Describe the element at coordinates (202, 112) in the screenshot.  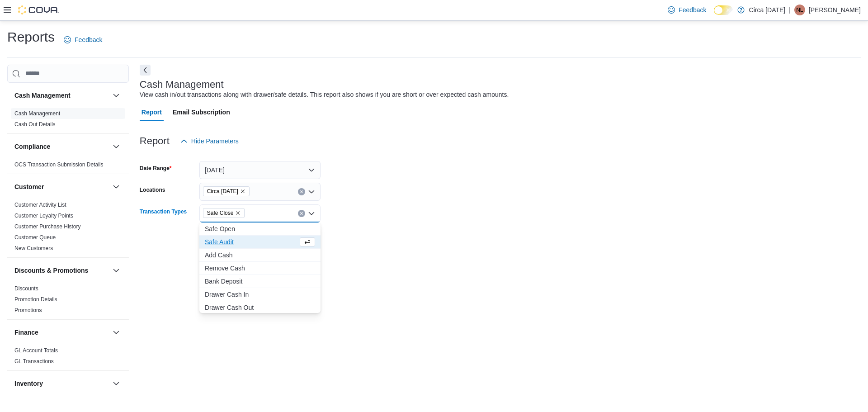
I see `span: Email Subscription` at that location.